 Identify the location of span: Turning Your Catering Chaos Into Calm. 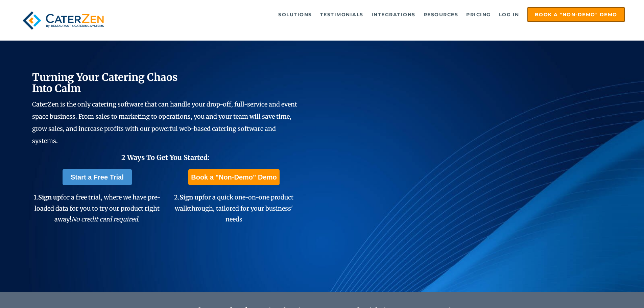
(105, 82).